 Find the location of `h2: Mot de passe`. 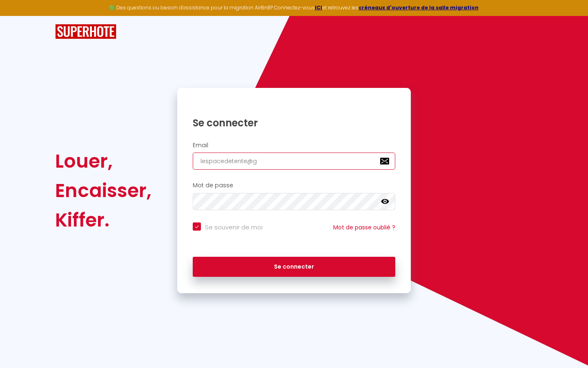

h2: Mot de passe is located at coordinates (294, 185).